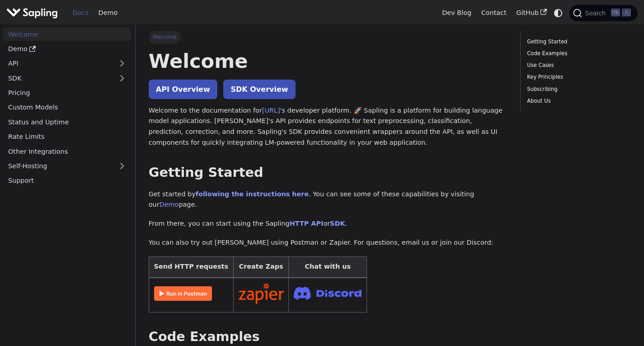  Describe the element at coordinates (122, 78) in the screenshot. I see `button: Expand sidebar category 'SDK'` at that location.